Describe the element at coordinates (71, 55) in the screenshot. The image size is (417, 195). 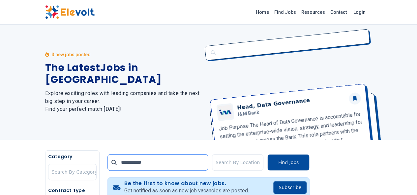
I see `p: 3 new jobs posted` at that location.